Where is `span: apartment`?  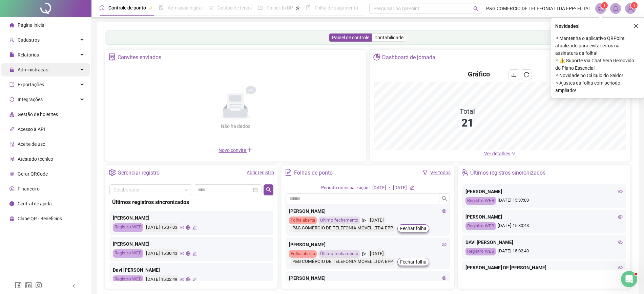
span: apartment is located at coordinates (12, 114).